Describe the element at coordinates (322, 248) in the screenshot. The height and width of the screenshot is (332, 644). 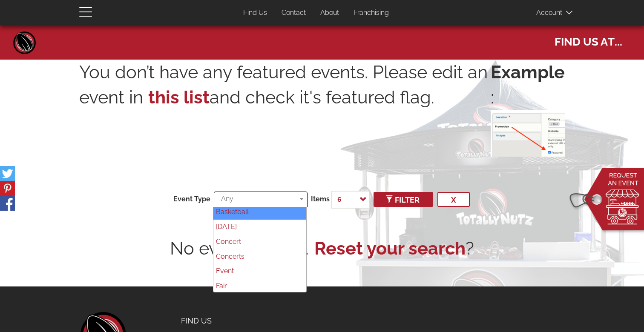
I see `div: No events found. ?` at that location.